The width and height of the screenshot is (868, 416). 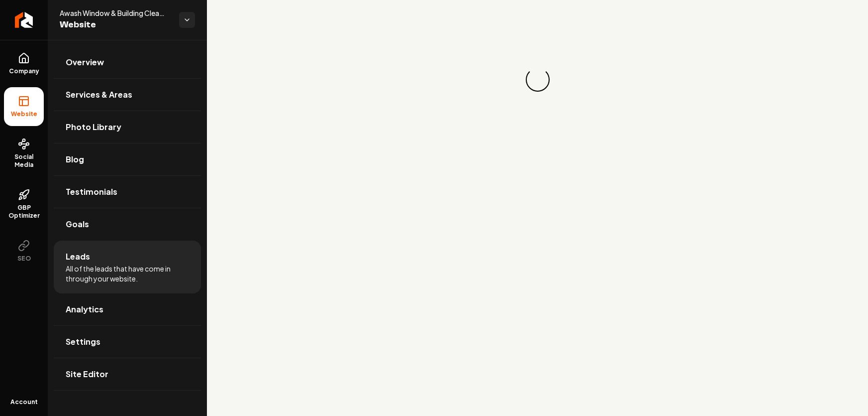 I want to click on a: Goals, so click(x=127, y=224).